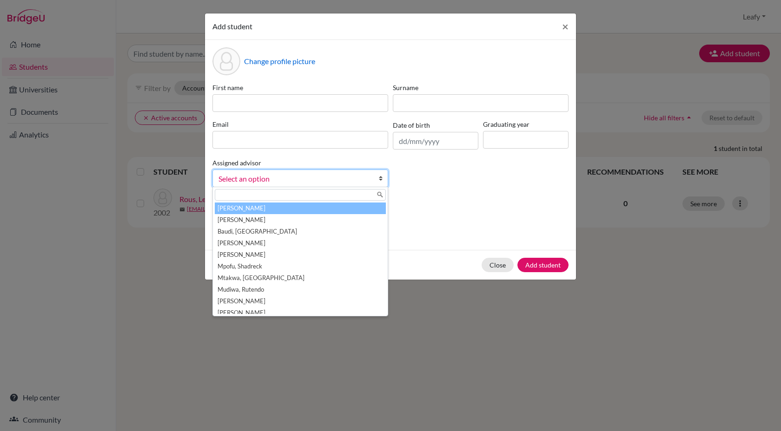 This screenshot has height=431, width=781. What do you see at coordinates (300, 124) in the screenshot?
I see `label: Email` at bounding box center [300, 124].